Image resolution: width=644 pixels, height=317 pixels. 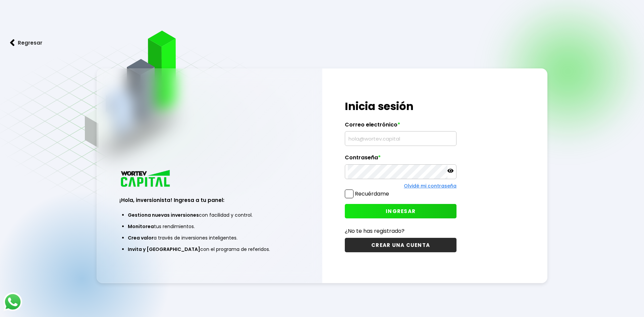 I want to click on label: Correo electrónico, so click(x=400, y=126).